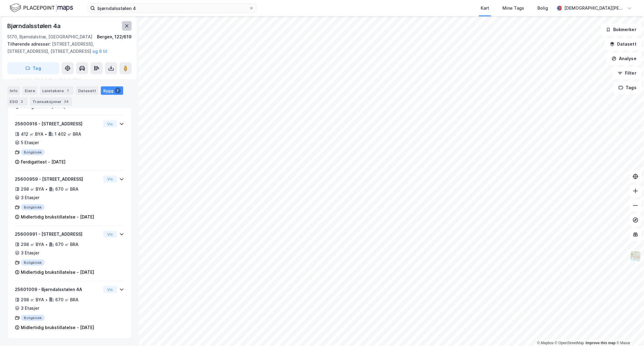  I want to click on button: Analyse, so click(624, 59).